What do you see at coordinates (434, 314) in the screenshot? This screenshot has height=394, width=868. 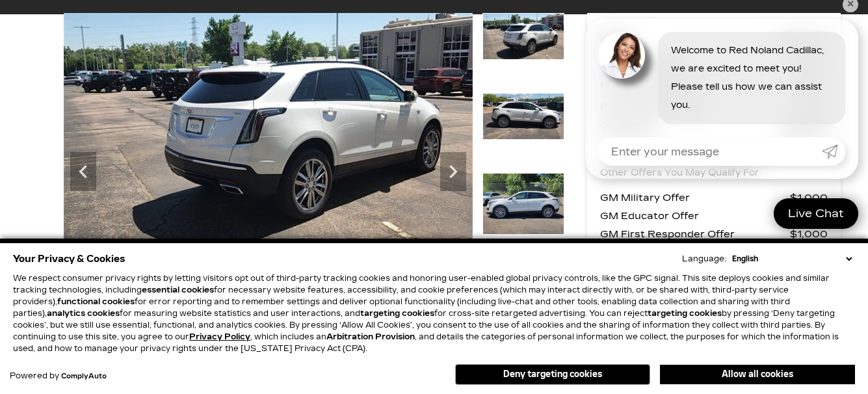 I see `p: We respect consumer privacy rights by letting visitors opt out of third-party tracking cookies an...` at bounding box center [434, 314].